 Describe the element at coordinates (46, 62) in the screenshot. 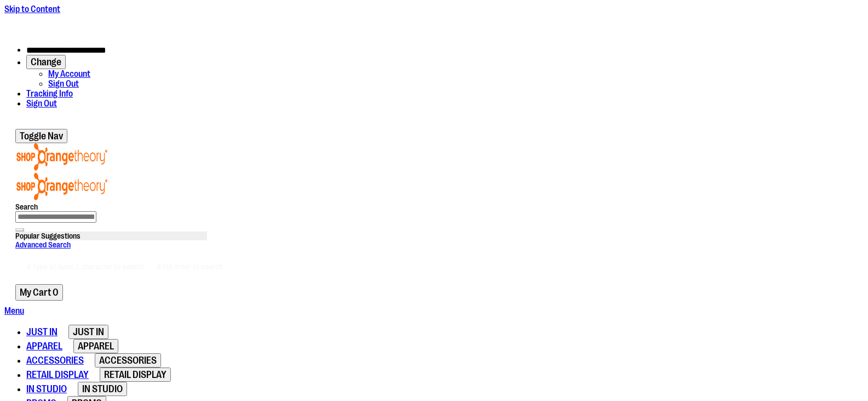

I see `button: Account menu` at that location.